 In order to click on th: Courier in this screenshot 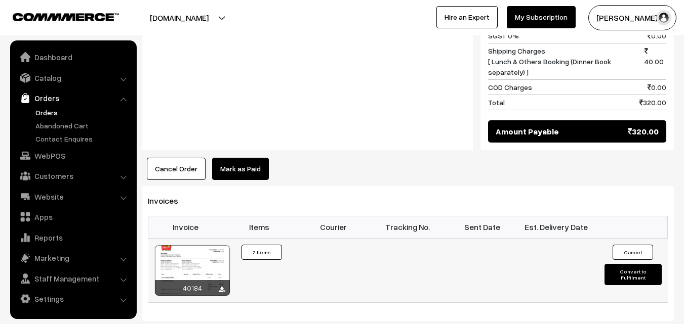, I will do `click(334, 227)`.